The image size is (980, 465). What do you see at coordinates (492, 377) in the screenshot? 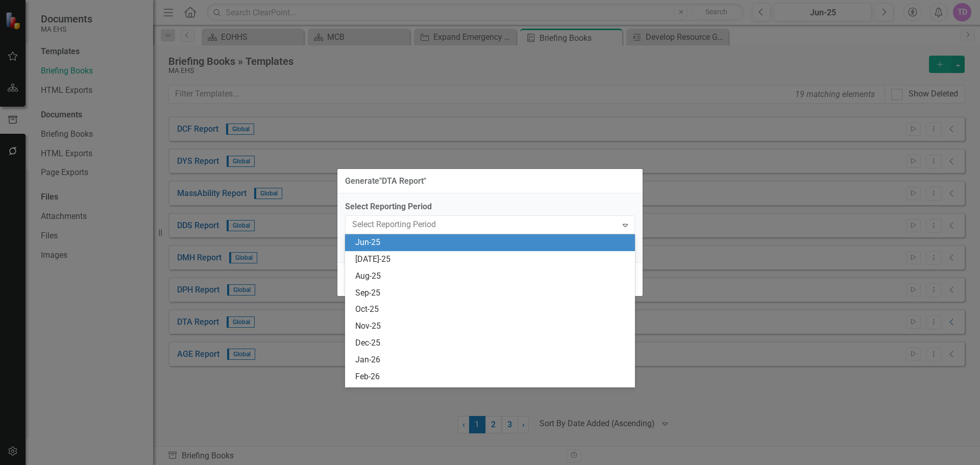
I see `div: Feb-26` at bounding box center [492, 377].